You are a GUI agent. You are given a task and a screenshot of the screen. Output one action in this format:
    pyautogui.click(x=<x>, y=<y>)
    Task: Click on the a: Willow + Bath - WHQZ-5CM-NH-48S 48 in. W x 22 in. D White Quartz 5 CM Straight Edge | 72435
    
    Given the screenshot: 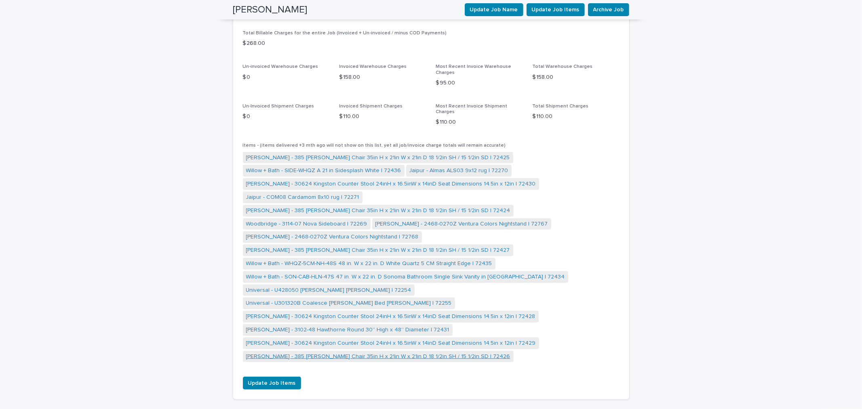 What is the action you would take?
    pyautogui.click(x=369, y=264)
    